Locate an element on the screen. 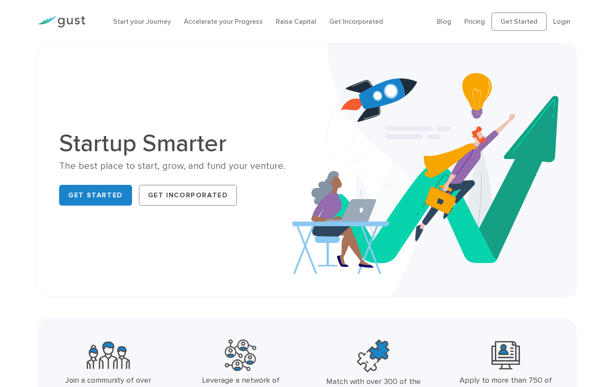 The height and width of the screenshot is (387, 614). a: Accelerate your Progress is located at coordinates (223, 21).